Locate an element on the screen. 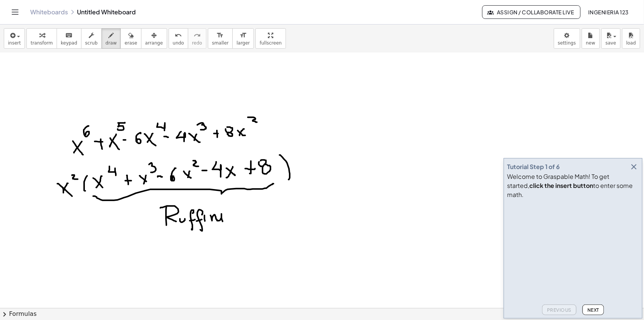 The width and height of the screenshot is (644, 320). span: Assign / Collaborate Live is located at coordinates (531, 12).